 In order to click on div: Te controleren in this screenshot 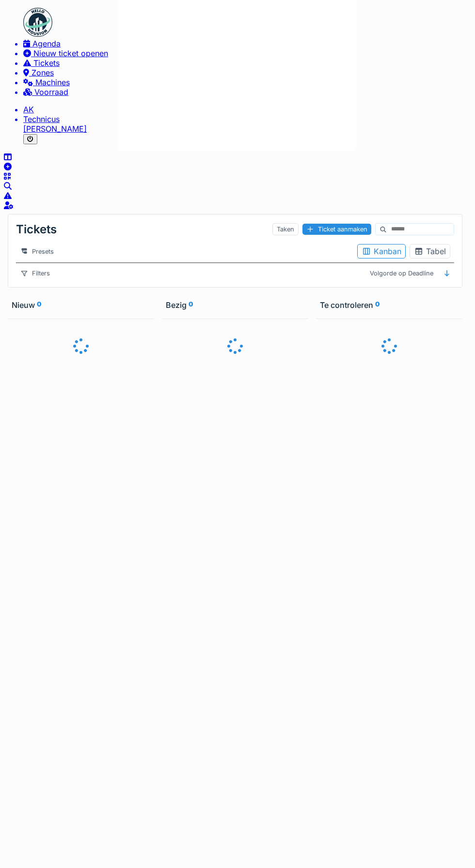, I will do `click(389, 305)`.